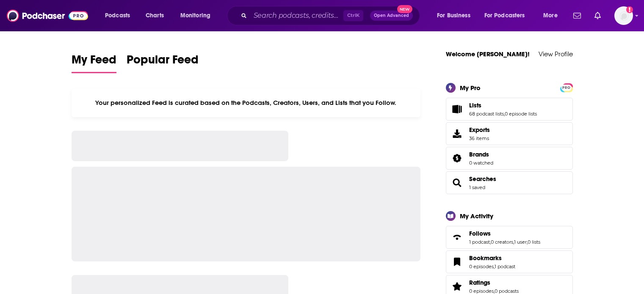 The width and height of the screenshot is (644, 294). What do you see at coordinates (623, 16) in the screenshot?
I see `button: Show profile menu` at bounding box center [623, 16].